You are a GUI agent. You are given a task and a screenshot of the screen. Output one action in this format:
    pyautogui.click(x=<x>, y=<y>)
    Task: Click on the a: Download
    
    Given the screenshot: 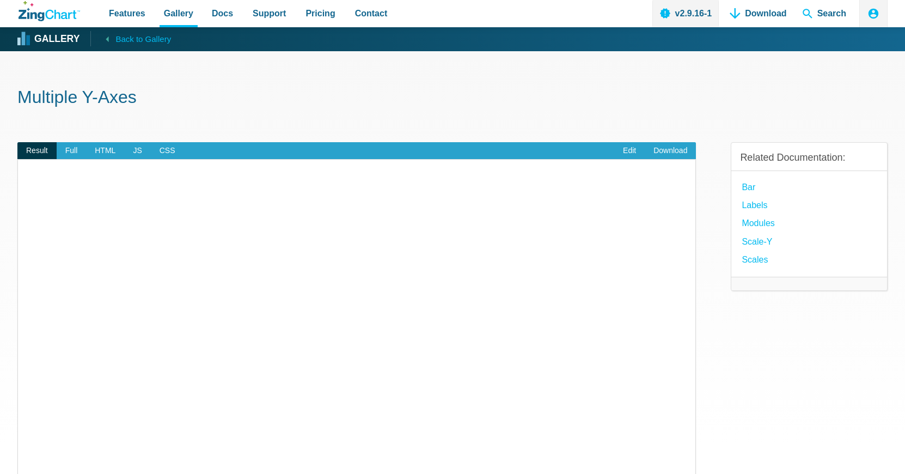 What is the action you would take?
    pyautogui.click(x=670, y=151)
    